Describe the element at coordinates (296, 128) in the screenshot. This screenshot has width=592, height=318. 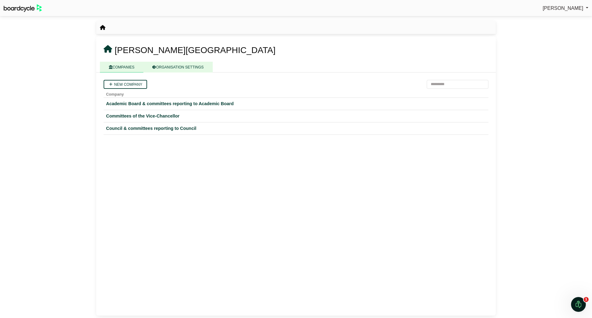
I see `a: Council & committees reporting to Council` at that location.